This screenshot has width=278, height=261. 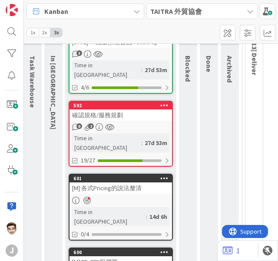 I want to click on span: In Queue, so click(x=53, y=92).